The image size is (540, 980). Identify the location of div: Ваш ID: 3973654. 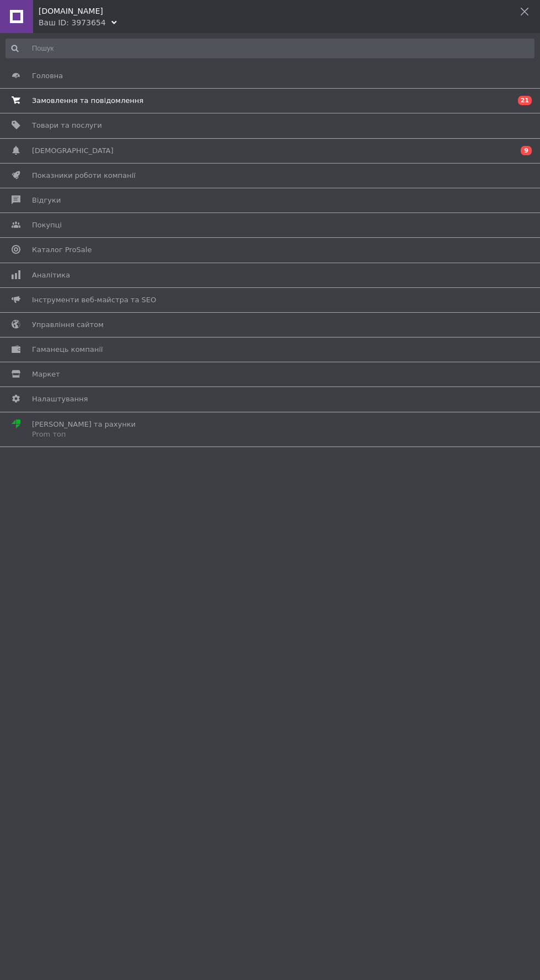
(72, 23).